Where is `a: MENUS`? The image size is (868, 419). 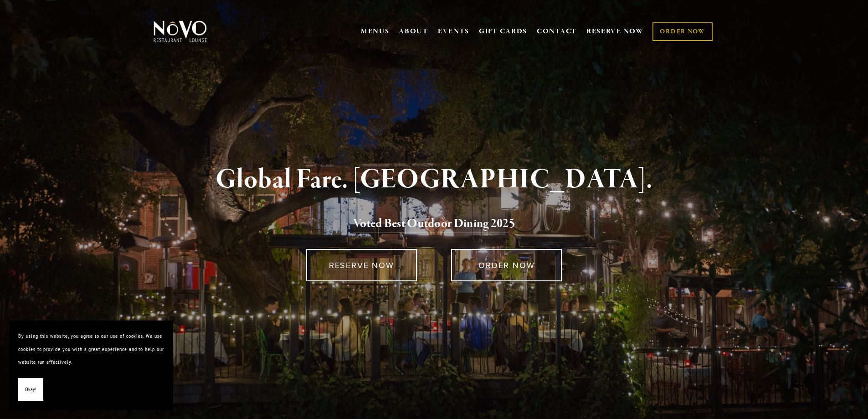
a: MENUS is located at coordinates (375, 32).